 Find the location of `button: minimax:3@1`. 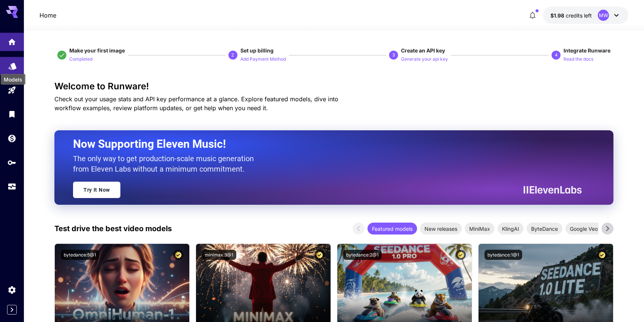

button: minimax:3@1 is located at coordinates (219, 255).